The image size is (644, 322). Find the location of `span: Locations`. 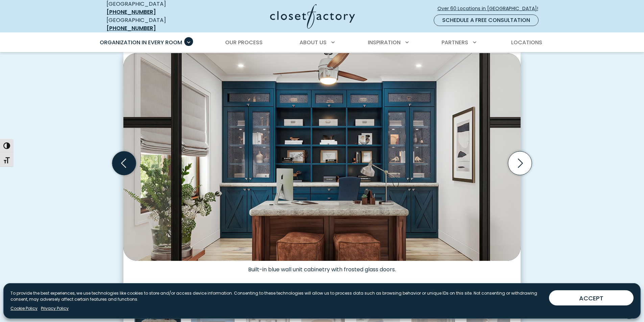

span: Locations is located at coordinates (526, 42).